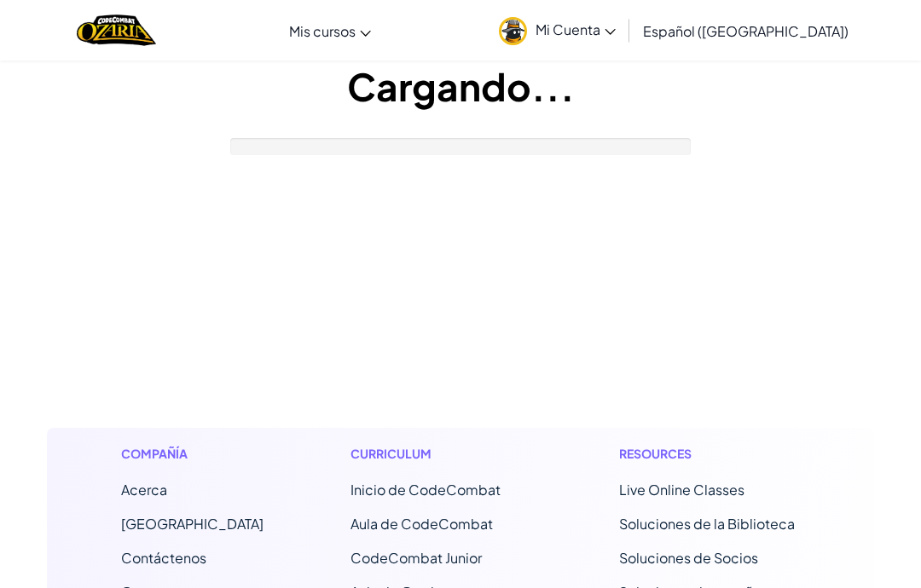 This screenshot has width=921, height=588. I want to click on a: CodeCombat Junior, so click(416, 557).